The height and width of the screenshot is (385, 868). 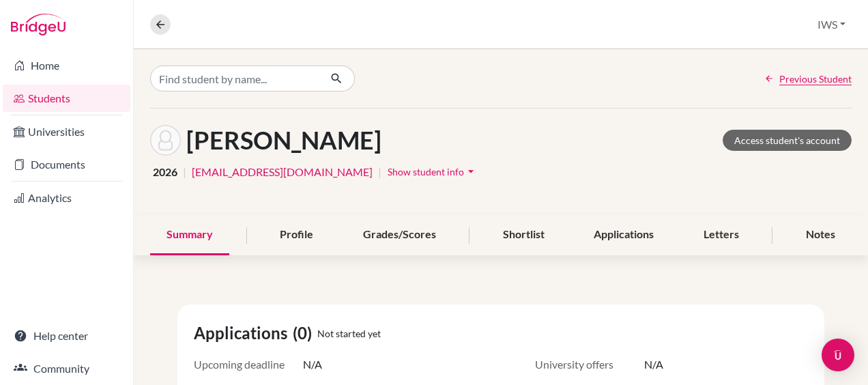 I want to click on img: Bridge-U, so click(x=38, y=24).